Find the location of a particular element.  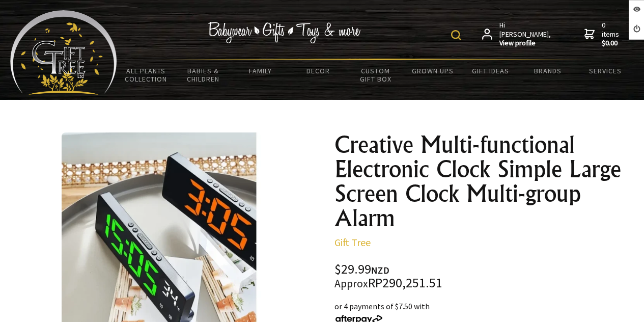

a: Brands is located at coordinates (547, 71).